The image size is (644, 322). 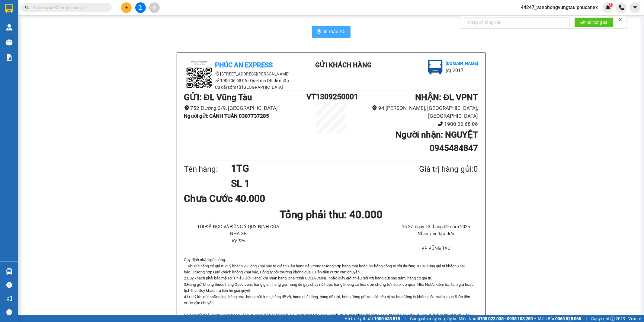 I want to click on li: VP VŨNG TÀU, so click(x=436, y=249).